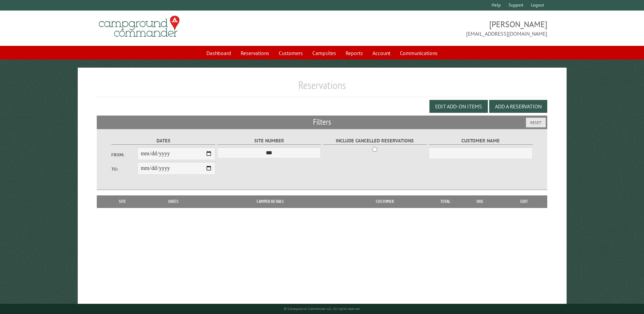 The width and height of the screenshot is (644, 314). What do you see at coordinates (255, 53) in the screenshot?
I see `a: Reservations` at bounding box center [255, 53].